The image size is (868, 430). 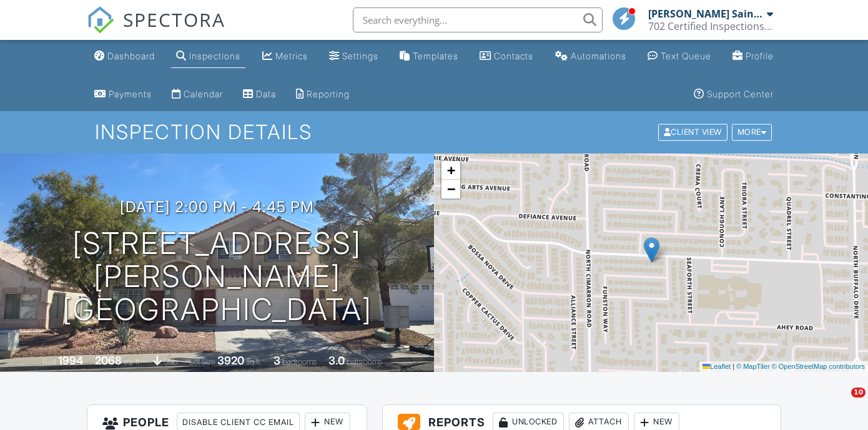 I want to click on a: Inspections, so click(x=208, y=56).